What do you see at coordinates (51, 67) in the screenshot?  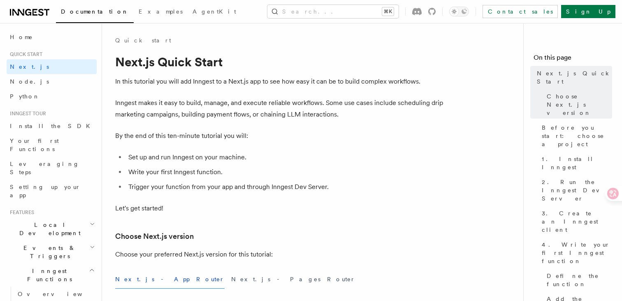 I see `a: Next.js` at bounding box center [51, 67].